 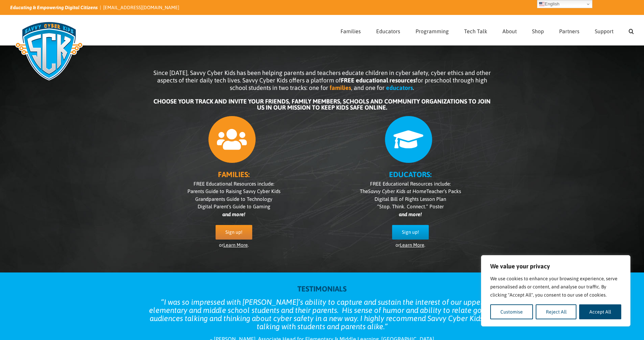 What do you see at coordinates (511, 312) in the screenshot?
I see `button: Customise` at bounding box center [511, 312].